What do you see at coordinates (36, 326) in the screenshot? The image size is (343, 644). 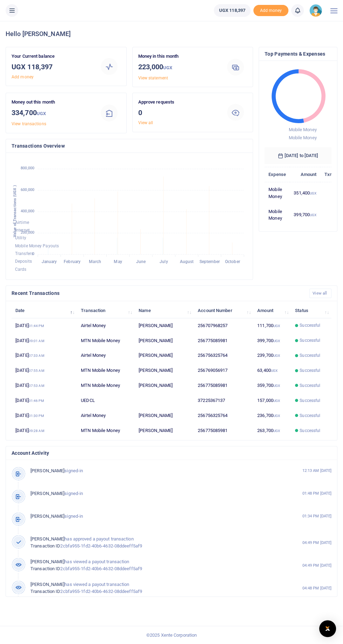 I see `small: 01:44 PM` at bounding box center [36, 326].